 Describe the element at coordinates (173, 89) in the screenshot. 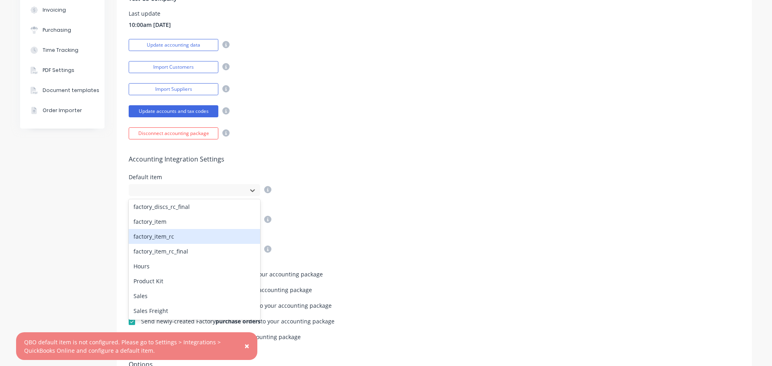

I see `button: Import Suppliers` at that location.